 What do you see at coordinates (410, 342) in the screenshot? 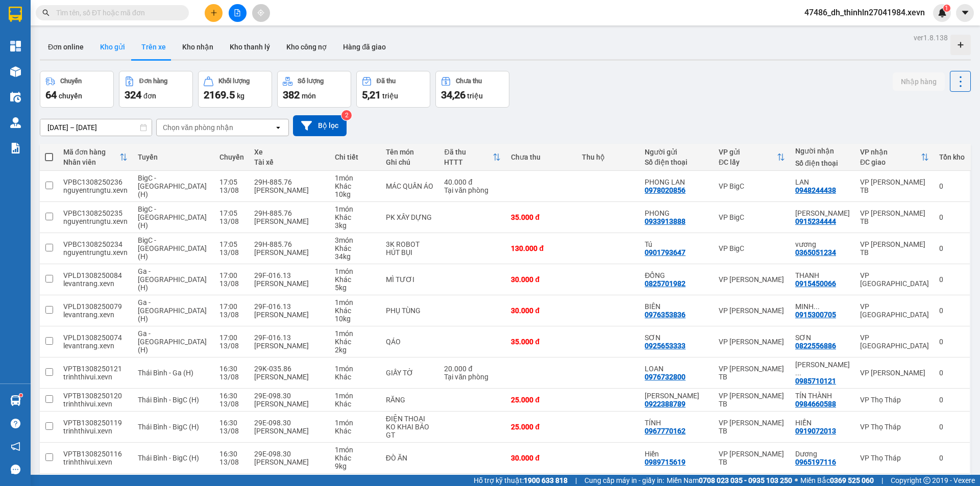
I see `div: QÁO` at bounding box center [410, 342].